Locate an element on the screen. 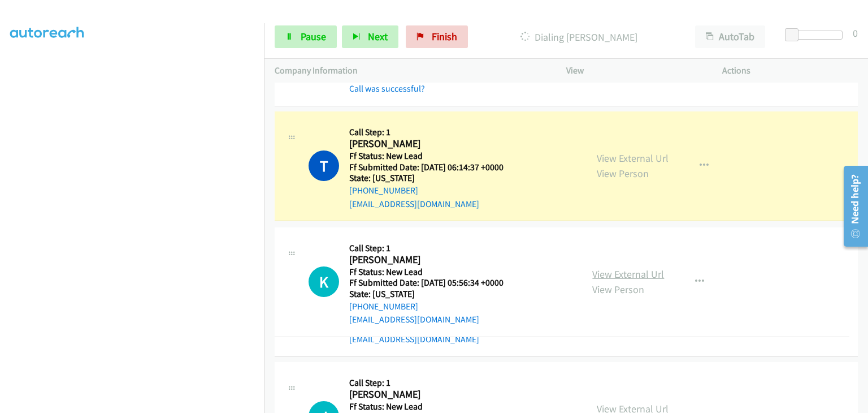  div: Need help? is located at coordinates (19, 38).